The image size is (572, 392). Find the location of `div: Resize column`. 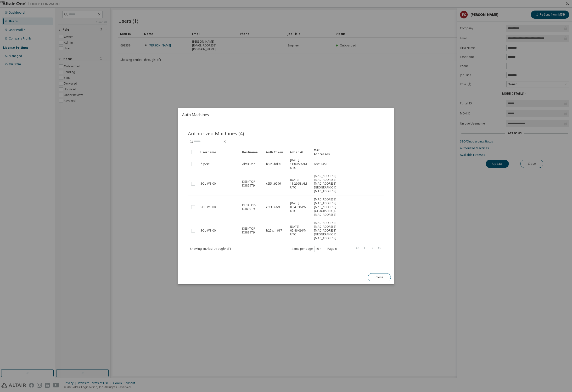

div: Resize column is located at coordinates (288, 152).